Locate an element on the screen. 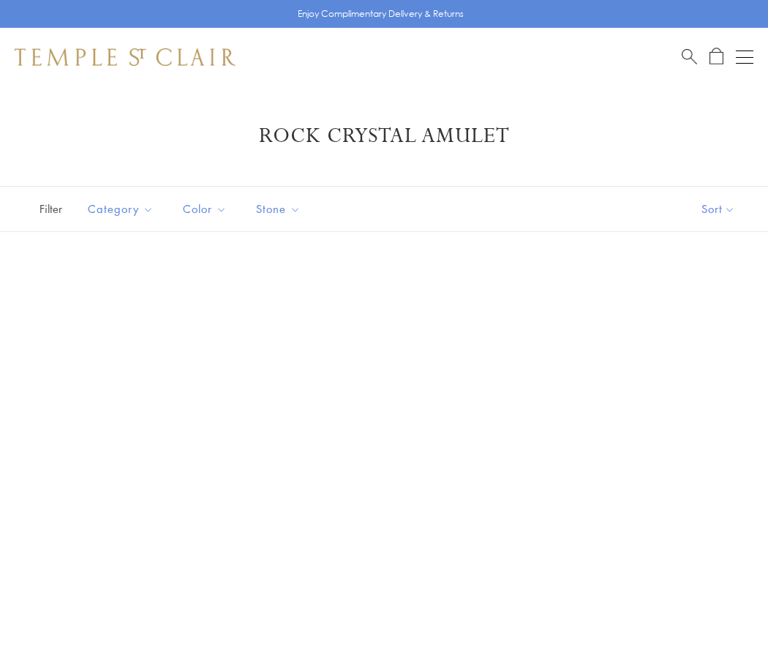 Image resolution: width=768 pixels, height=650 pixels. button: Show sort by is located at coordinates (718, 209).